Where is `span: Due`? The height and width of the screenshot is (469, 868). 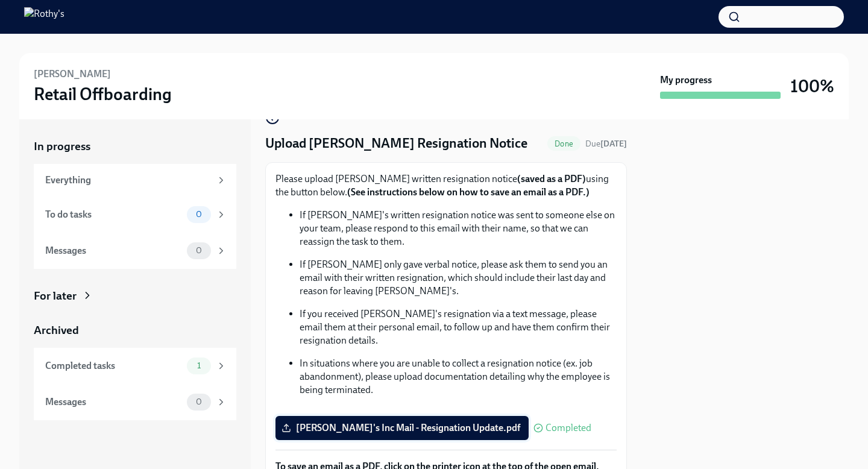
span: Due is located at coordinates (606, 143).